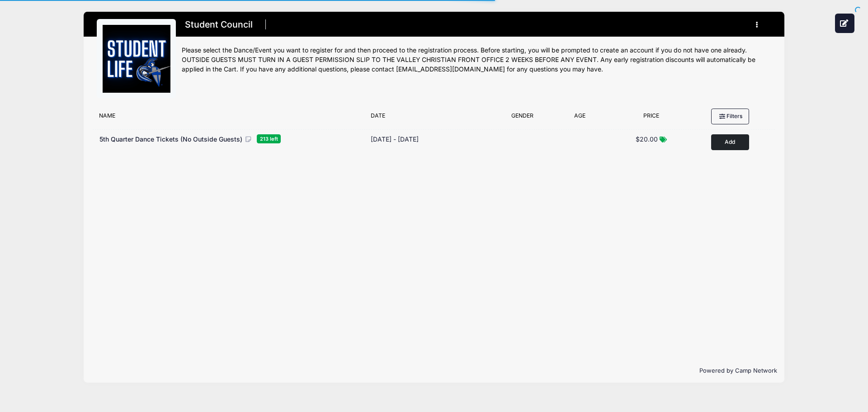  Describe the element at coordinates (230, 118) in the screenshot. I see `div: Name` at that location.